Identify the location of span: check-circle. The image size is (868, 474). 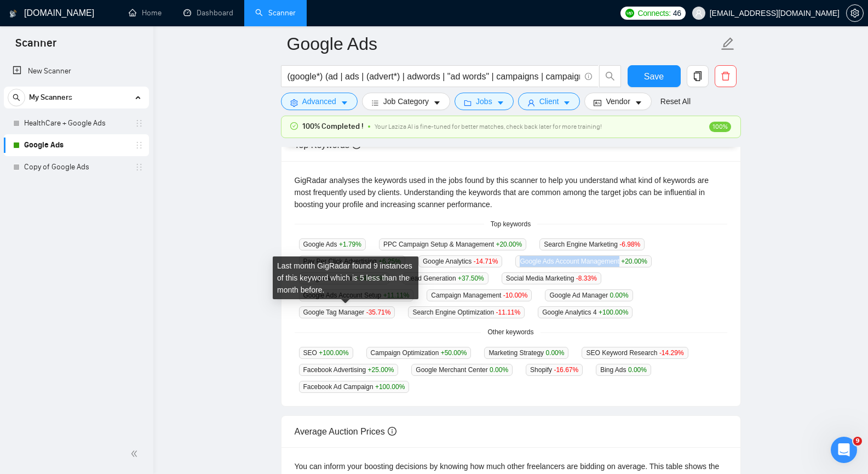
(294, 126).